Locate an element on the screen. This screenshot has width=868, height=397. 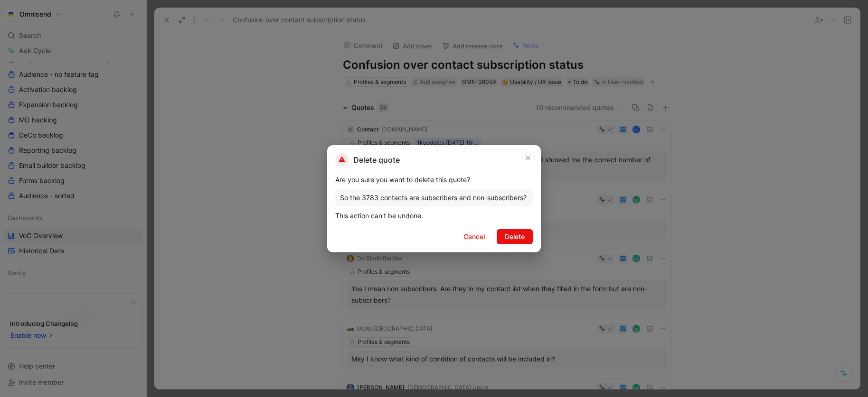
button: Delete is located at coordinates (514, 237).